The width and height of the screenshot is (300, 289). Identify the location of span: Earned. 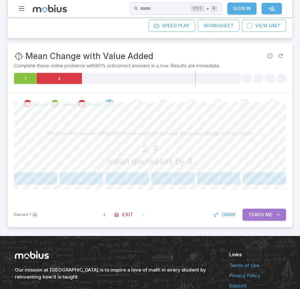
(21, 214).